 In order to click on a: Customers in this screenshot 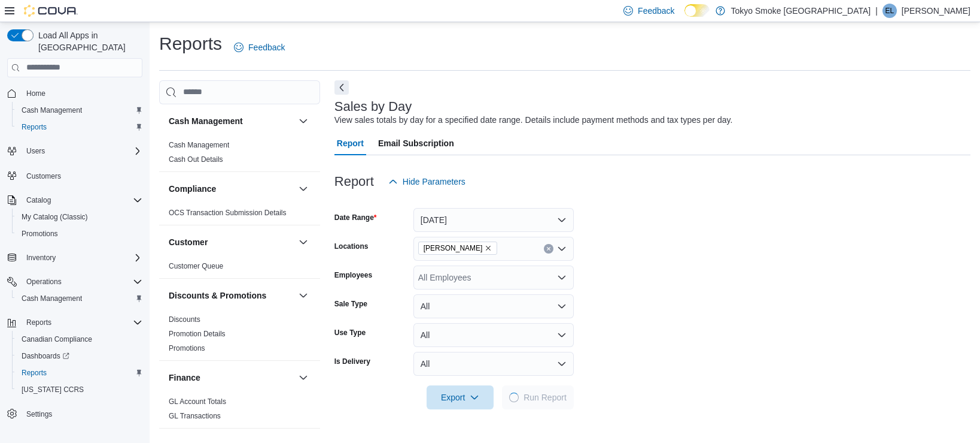, I will do `click(44, 176)`.